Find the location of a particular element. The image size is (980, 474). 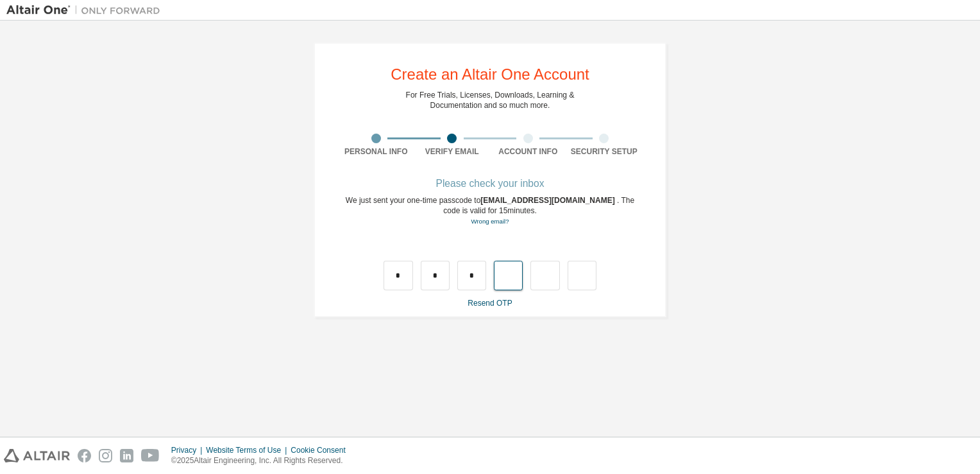

div: Personal Info is located at coordinates (376, 151).